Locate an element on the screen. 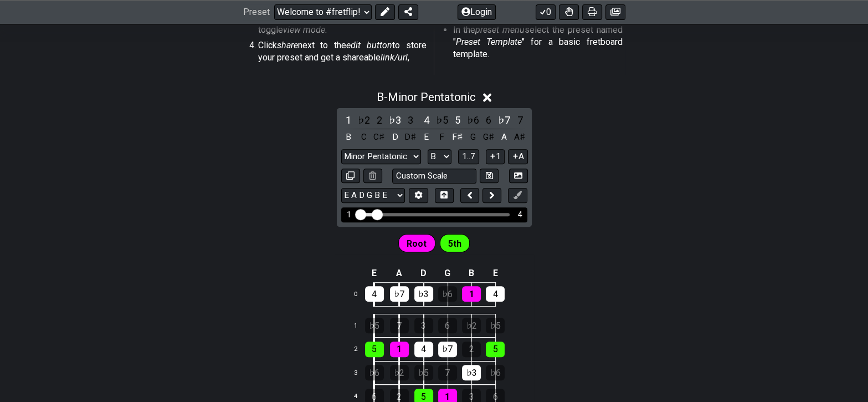 The width and height of the screenshot is (868, 402). button: 0 is located at coordinates (545, 12).